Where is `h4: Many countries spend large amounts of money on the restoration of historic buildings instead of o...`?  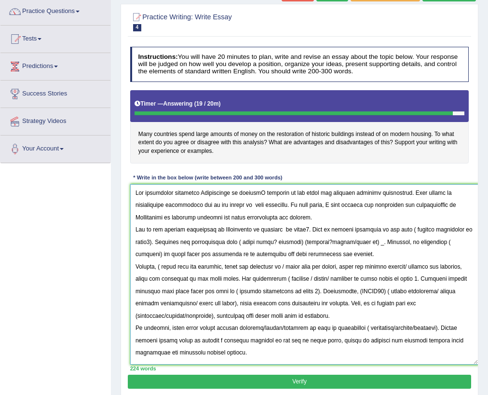
h4: Many countries spend large amounts of money on the restoration of historic buildings instead of o... is located at coordinates (299, 127).